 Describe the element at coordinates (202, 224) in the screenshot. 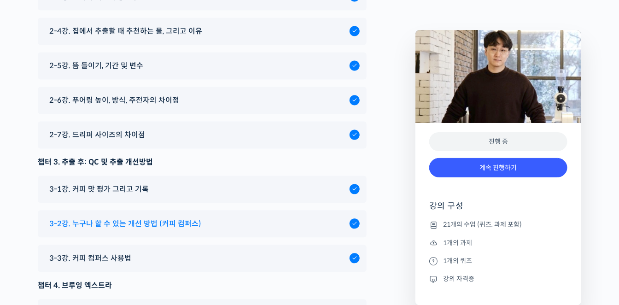

I see `a: 3-2강. 누구나 할 수 있는 개선 방법 (커피 컴퍼스)` at that location.